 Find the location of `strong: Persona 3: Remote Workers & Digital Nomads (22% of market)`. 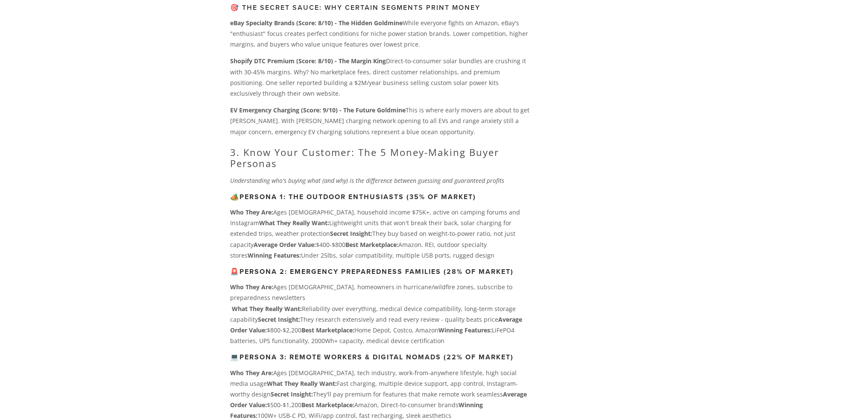

strong: Persona 3: Remote Workers & Digital Nomads (22% of market) is located at coordinates (377, 357).